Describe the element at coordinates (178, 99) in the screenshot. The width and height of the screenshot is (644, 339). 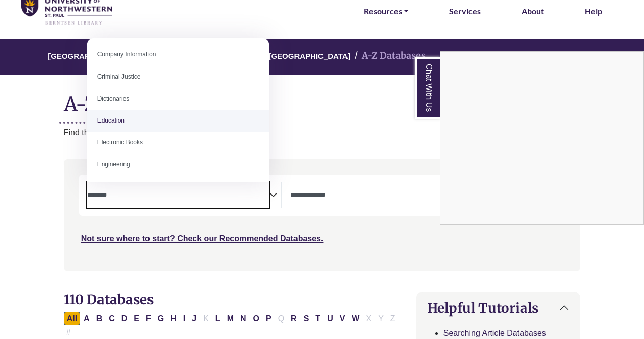
I see `li: Dictionaries` at that location.